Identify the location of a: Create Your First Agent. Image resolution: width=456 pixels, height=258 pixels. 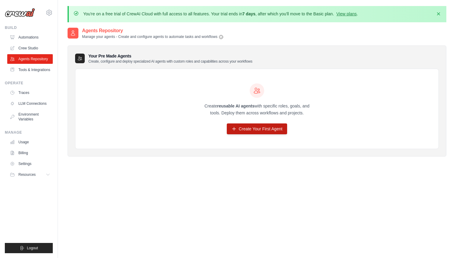
(257, 129).